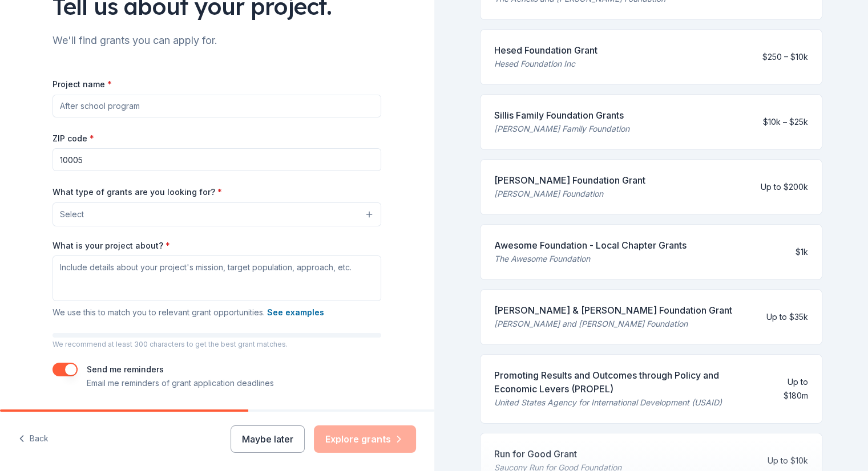  Describe the element at coordinates (801, 252) in the screenshot. I see `div: $1k` at that location.